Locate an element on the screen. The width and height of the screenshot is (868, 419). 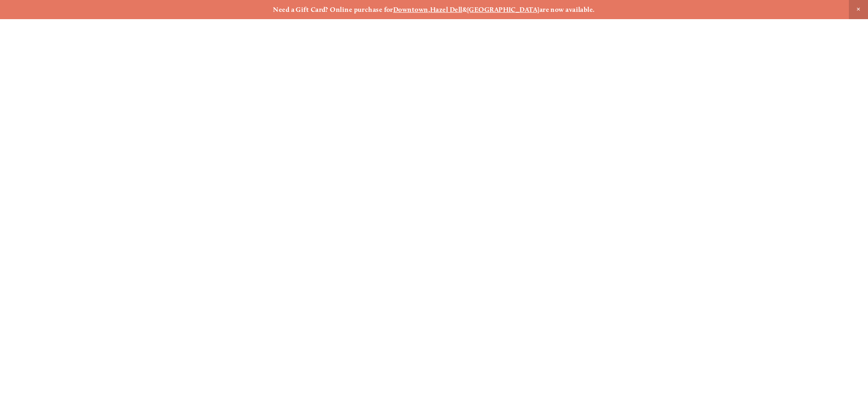
strong: Need a Gift Card? Online purchase for is located at coordinates (333, 10).